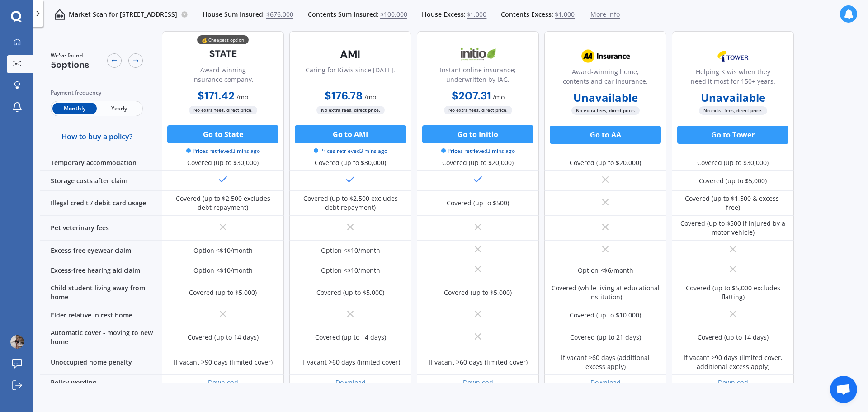 The image size is (868, 412). I want to click on div: Pet veterinary fees, so click(101, 228).